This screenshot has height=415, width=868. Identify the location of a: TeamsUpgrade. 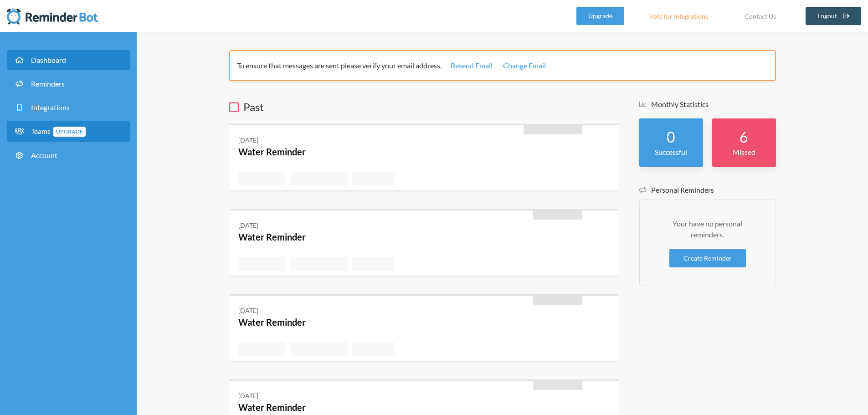
(68, 131).